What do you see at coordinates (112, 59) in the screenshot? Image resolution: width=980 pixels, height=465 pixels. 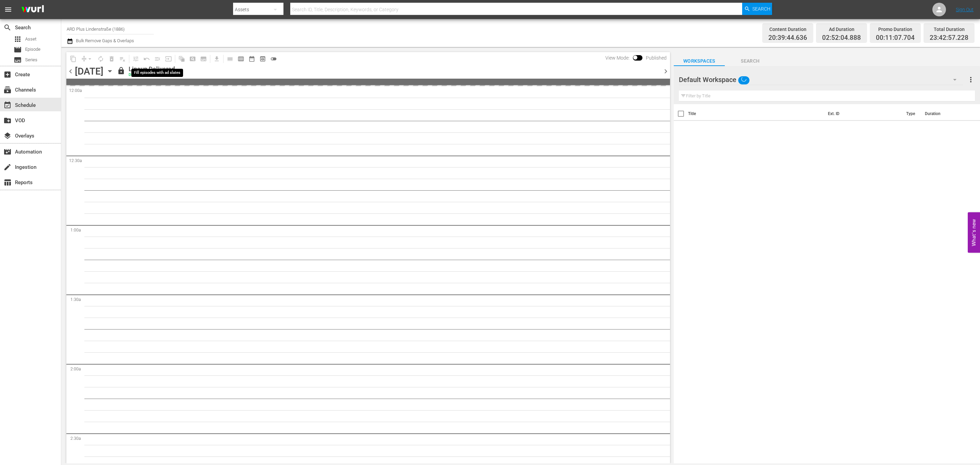 I see `span: Select an event to delete` at bounding box center [112, 59].